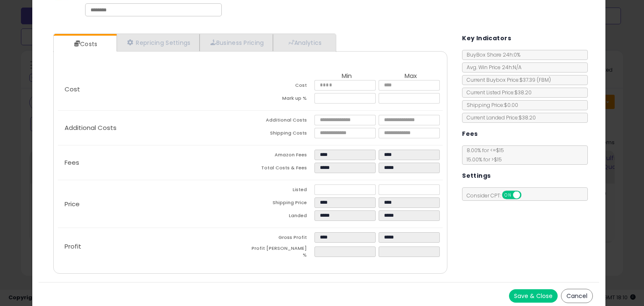 The height and width of the screenshot is (306, 644). I want to click on td: Amazon Fees, so click(282, 156).